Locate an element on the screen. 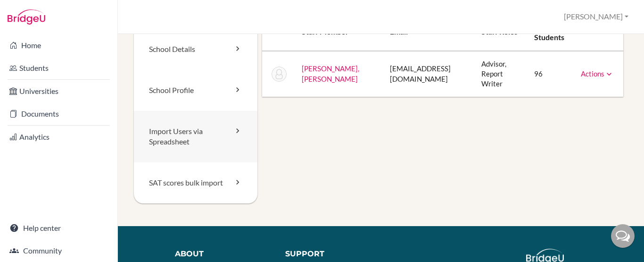  a: Students is located at coordinates (58, 68).